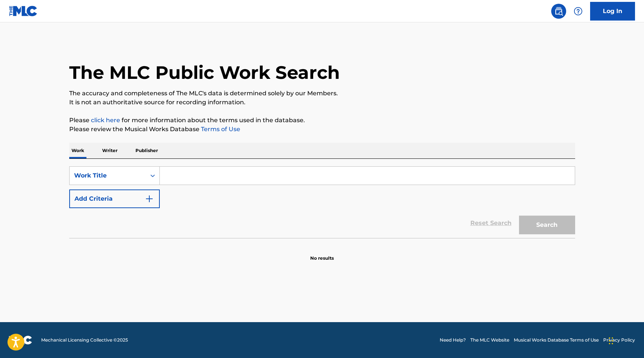  I want to click on img: 9d2ae6d4665cec9f34b9.svg, so click(150, 199).